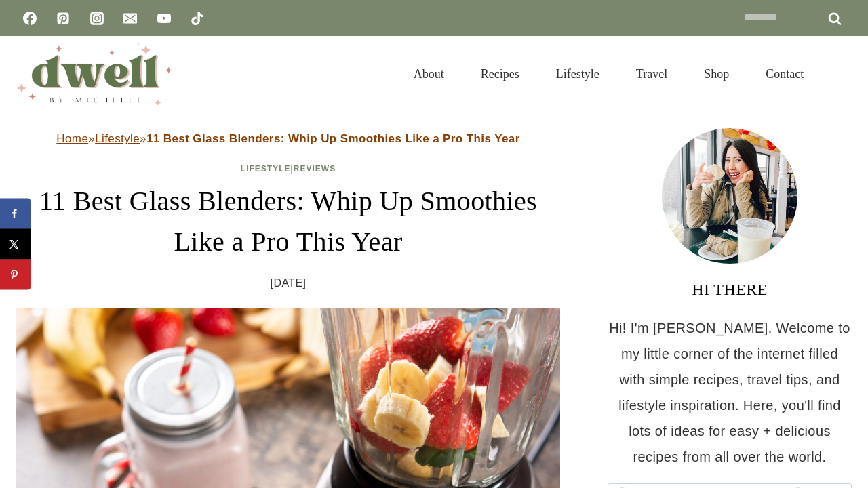 This screenshot has width=868, height=488. What do you see at coordinates (785, 74) in the screenshot?
I see `a: Contact` at bounding box center [785, 74].